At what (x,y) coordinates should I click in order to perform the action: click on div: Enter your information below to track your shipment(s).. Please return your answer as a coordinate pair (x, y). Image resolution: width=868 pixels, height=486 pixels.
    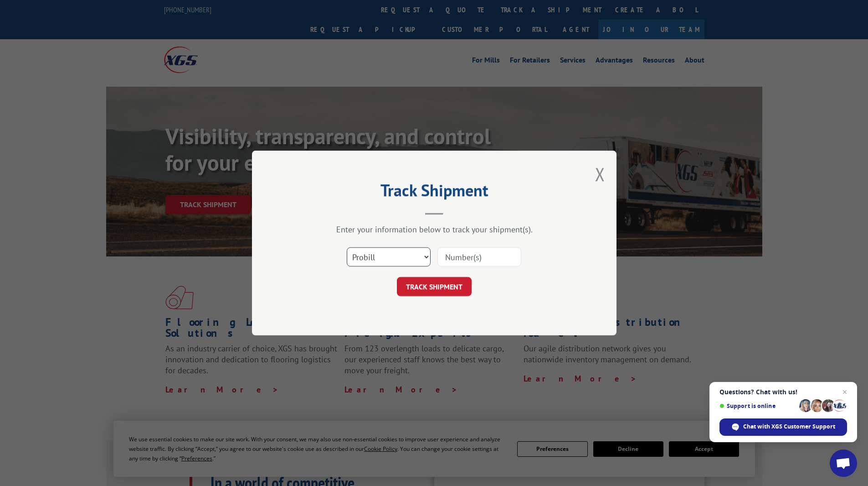
    Looking at the image, I should click on (434, 229).